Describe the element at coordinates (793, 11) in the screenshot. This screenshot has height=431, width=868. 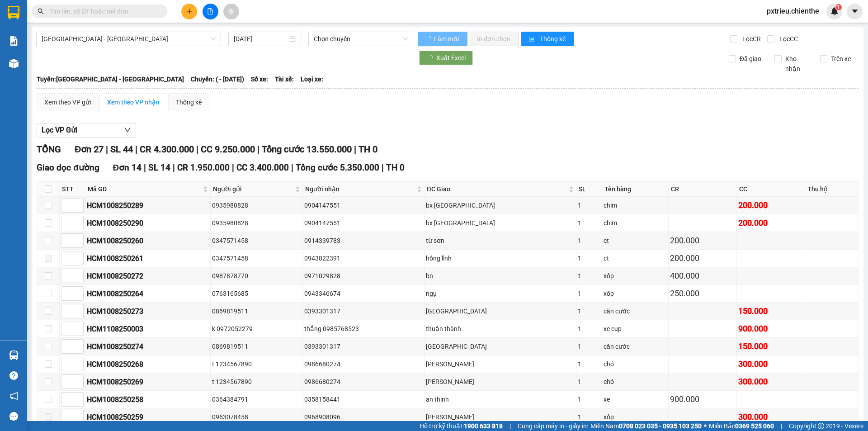
I see `span: pxtrieu.chienthe` at that location.